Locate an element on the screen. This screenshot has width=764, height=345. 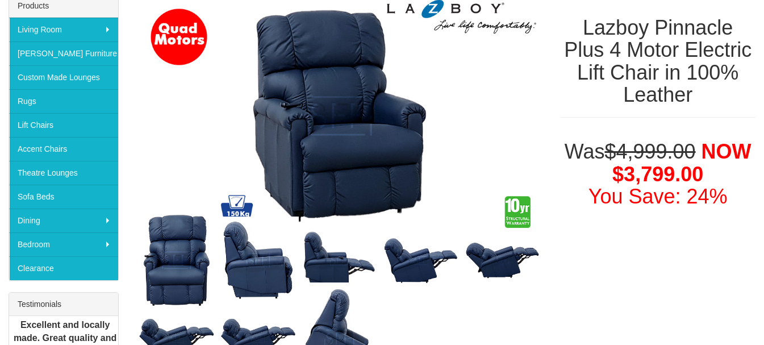
a: Bedroom is located at coordinates (64, 244).